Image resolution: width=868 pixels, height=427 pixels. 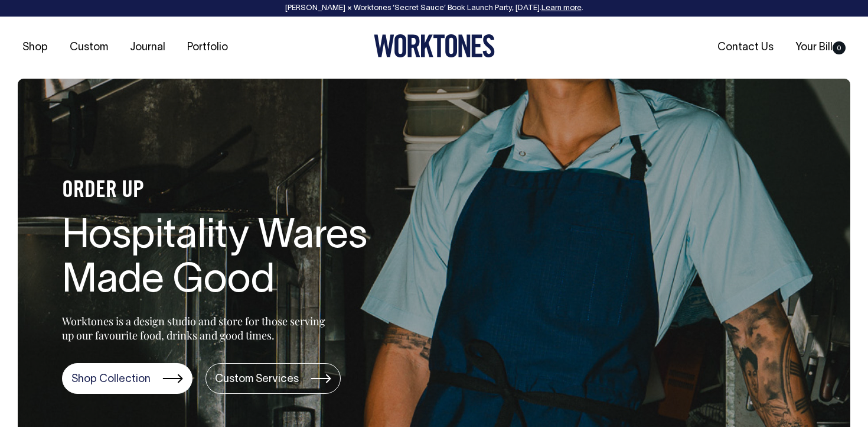 What do you see at coordinates (273, 379) in the screenshot?
I see `a: Custom Services` at bounding box center [273, 379].